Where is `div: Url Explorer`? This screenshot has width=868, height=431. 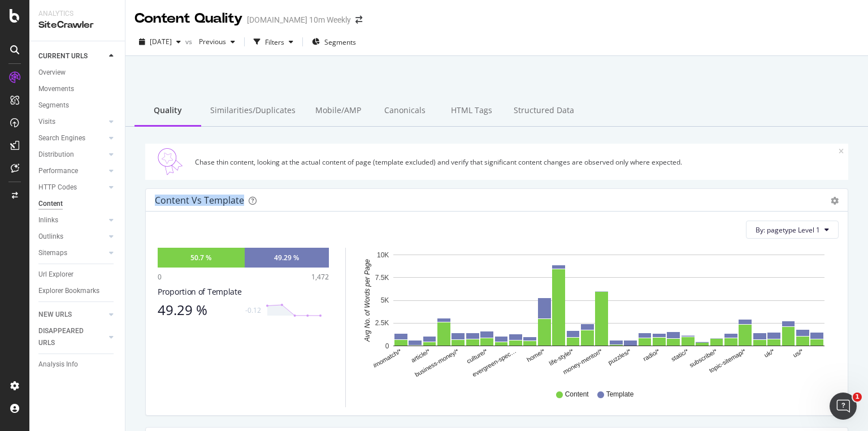 div: Url Explorer is located at coordinates (56, 274).